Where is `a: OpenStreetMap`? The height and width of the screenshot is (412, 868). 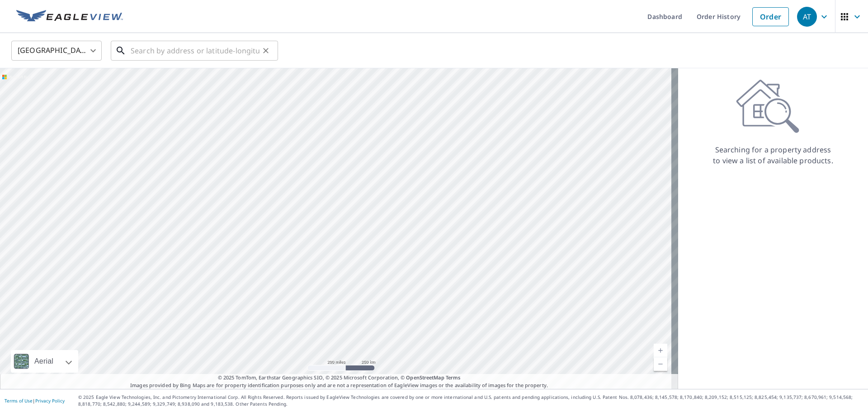 a: OpenStreetMap is located at coordinates (425, 377).